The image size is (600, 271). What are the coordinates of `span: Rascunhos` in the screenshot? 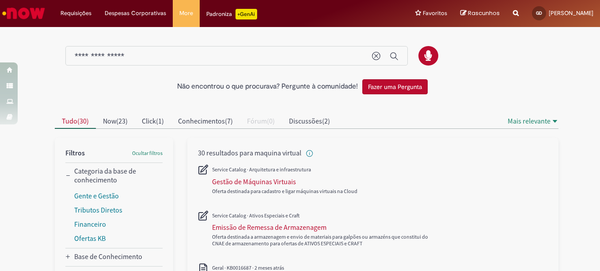 It's located at (484, 13).